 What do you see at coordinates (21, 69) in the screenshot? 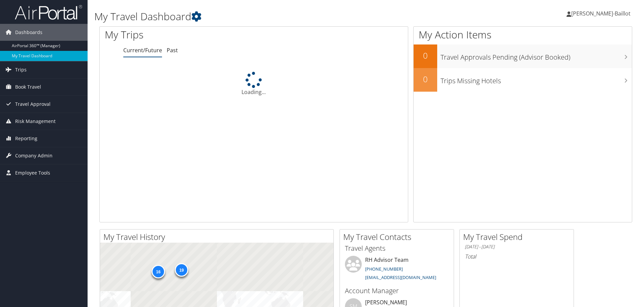
I see `span: Trips` at bounding box center [21, 69].